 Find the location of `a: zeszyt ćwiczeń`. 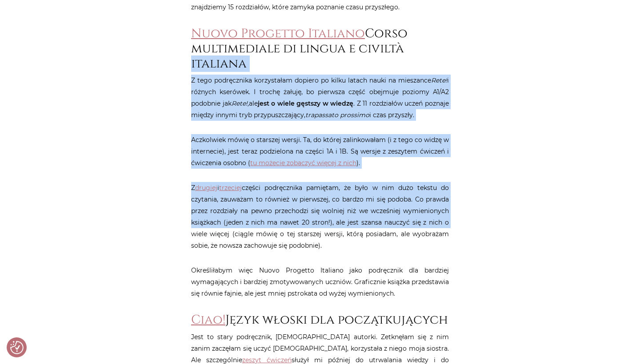

a: zeszyt ćwiczeń is located at coordinates (266, 360).